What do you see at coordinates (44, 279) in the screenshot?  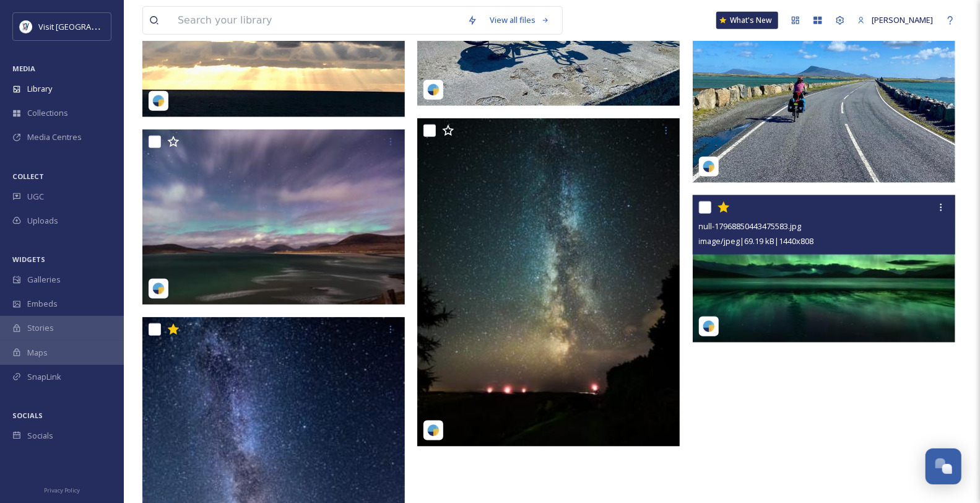 I see `span: Galleries` at bounding box center [44, 279].